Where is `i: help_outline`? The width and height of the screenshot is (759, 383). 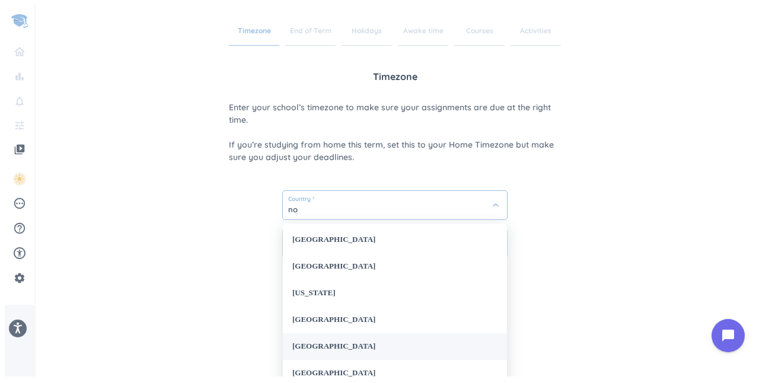 i: help_outline is located at coordinates (20, 228).